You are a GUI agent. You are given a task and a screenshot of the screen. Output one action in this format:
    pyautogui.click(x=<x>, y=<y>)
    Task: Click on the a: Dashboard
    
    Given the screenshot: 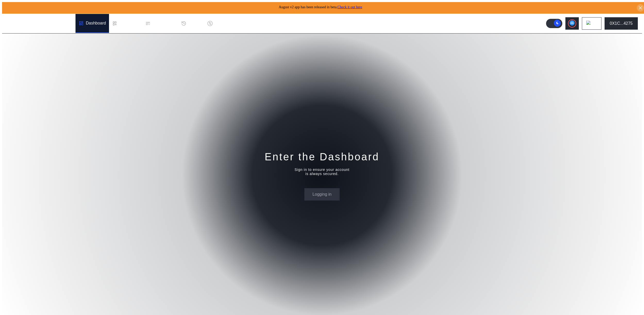 What is the action you would take?
    pyautogui.click(x=92, y=23)
    